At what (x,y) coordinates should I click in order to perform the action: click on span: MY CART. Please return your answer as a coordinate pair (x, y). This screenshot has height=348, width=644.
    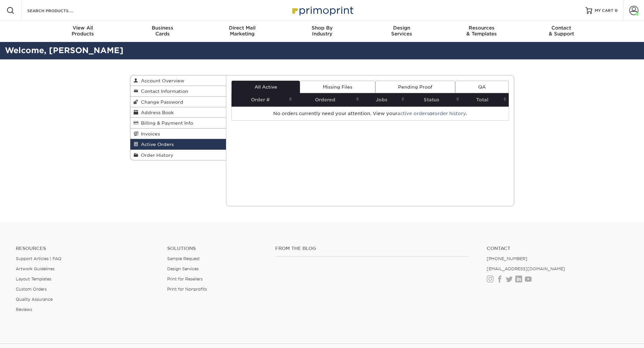
    Looking at the image, I should click on (604, 10).